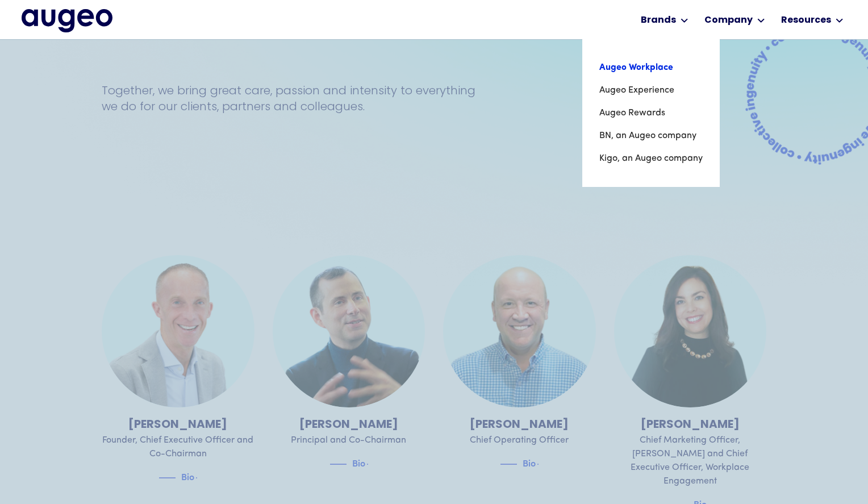 Image resolution: width=868 pixels, height=504 pixels. I want to click on div: Brands, so click(658, 20).